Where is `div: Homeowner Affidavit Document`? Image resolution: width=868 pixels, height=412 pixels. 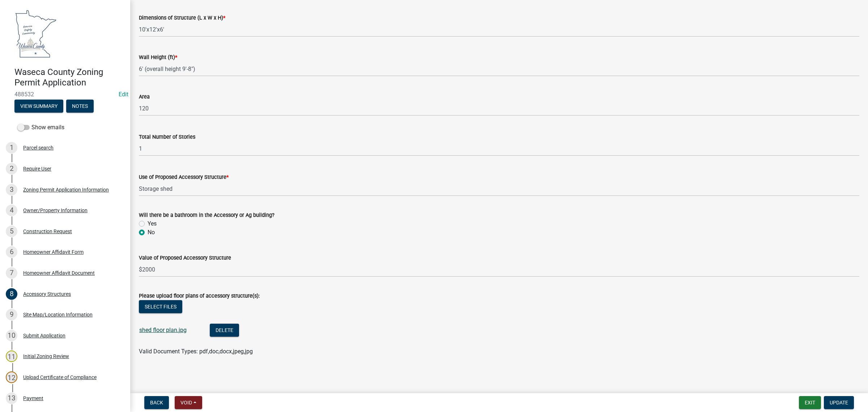 div: Homeowner Affidavit Document is located at coordinates (59, 273).